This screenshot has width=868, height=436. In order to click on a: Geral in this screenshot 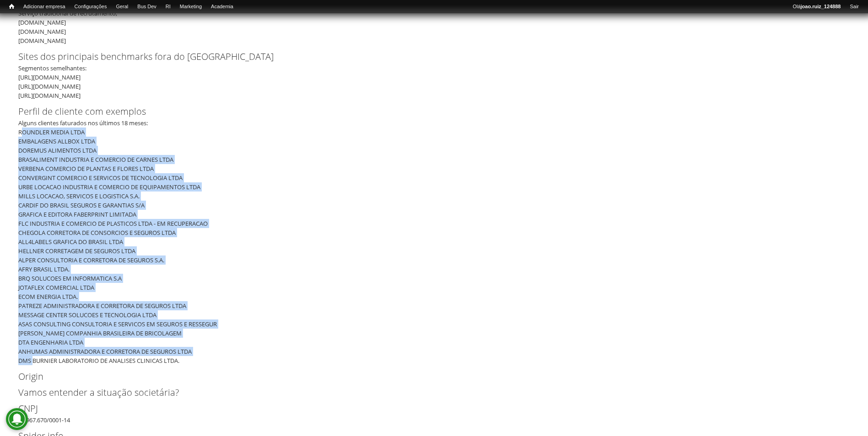, I will do `click(122, 7)`.